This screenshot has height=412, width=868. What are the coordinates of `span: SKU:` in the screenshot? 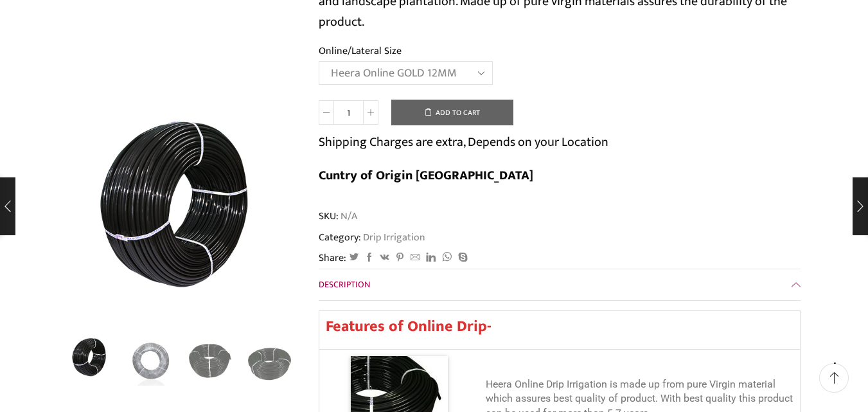 It's located at (560, 216).